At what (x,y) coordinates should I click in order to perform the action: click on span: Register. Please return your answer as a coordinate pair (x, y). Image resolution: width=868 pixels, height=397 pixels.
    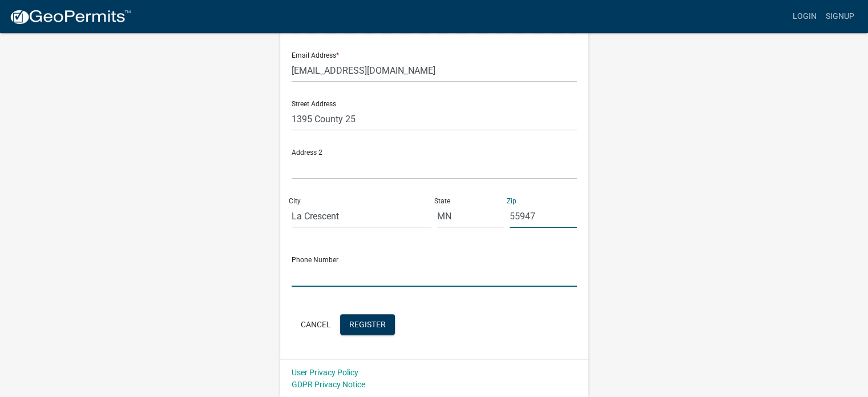
    Looking at the image, I should click on (368, 324).